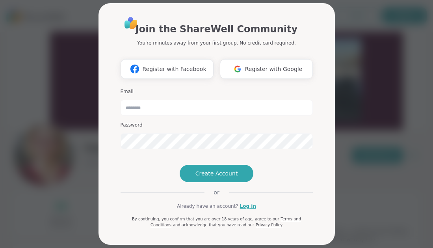 This screenshot has width=433, height=248. What do you see at coordinates (174, 69) in the screenshot?
I see `span: Register with Facebook` at bounding box center [174, 69].